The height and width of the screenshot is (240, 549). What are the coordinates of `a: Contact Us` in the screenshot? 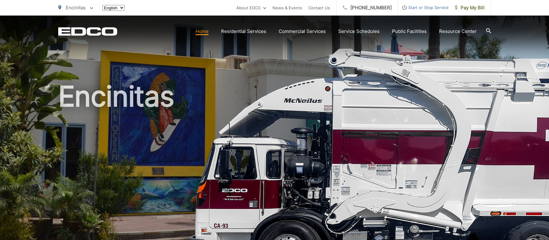 It's located at (319, 8).